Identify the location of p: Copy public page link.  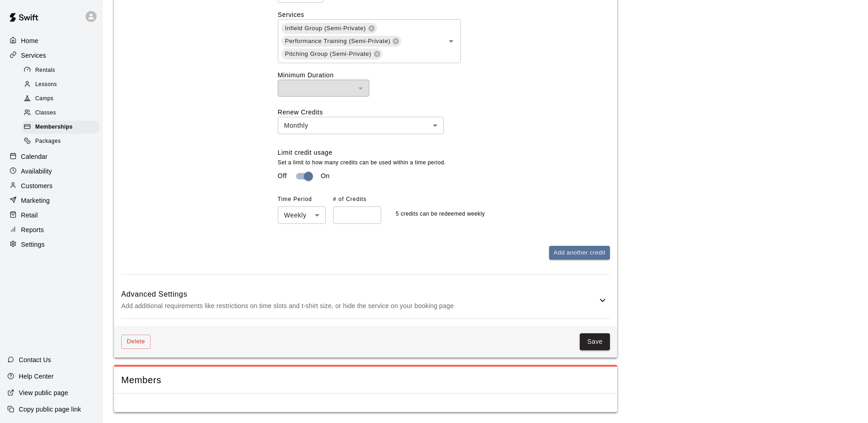
(50, 409).